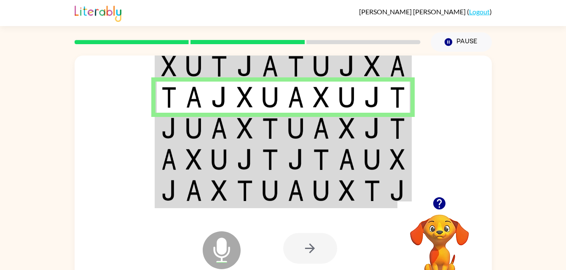  Describe the element at coordinates (461, 42) in the screenshot. I see `button: Pause` at that location.